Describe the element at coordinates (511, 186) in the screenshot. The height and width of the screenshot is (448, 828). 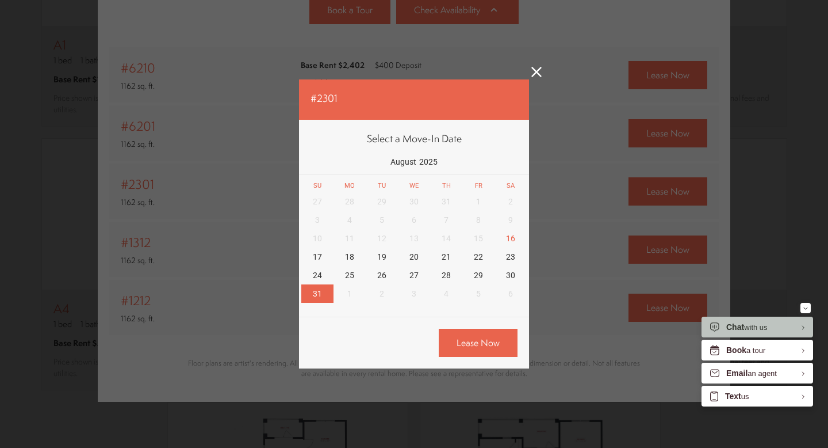
I see `div: Sa` at that location.